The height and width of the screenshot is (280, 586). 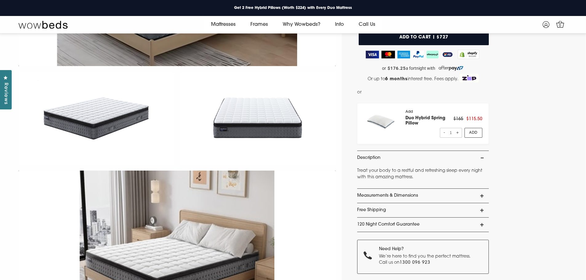 I want to click on span: $165, so click(x=458, y=119).